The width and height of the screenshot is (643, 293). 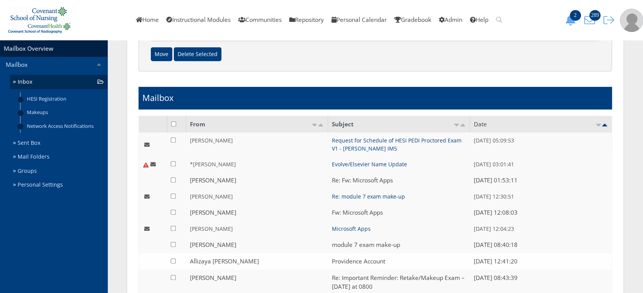 I want to click on a: module 7 exam make-up, so click(x=366, y=244).